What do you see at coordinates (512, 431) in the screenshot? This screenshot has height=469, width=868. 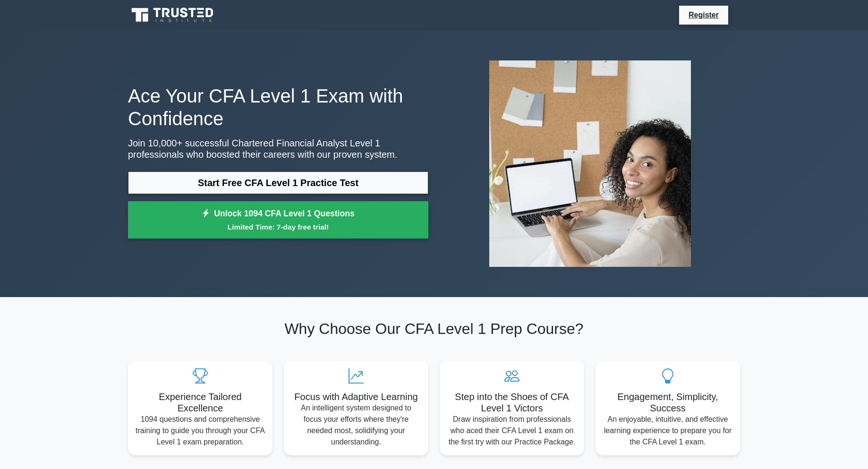 I see `p: Draw inspiration from professionals who aced their CFA Level 1 exam on the first try with our Pra...` at bounding box center [512, 431].